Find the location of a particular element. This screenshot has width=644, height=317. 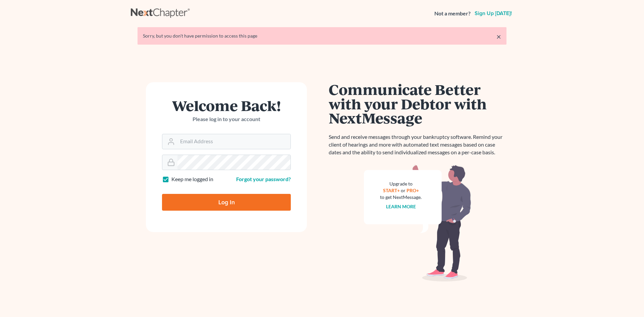

a: Learn more is located at coordinates (400, 206).